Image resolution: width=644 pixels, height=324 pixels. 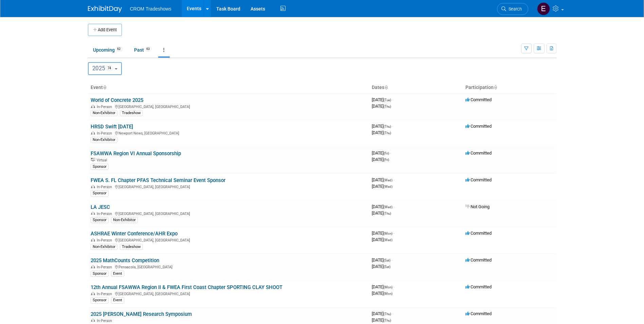 What do you see at coordinates (143, 50) in the screenshot?
I see `a: Past63` at bounding box center [143, 50].